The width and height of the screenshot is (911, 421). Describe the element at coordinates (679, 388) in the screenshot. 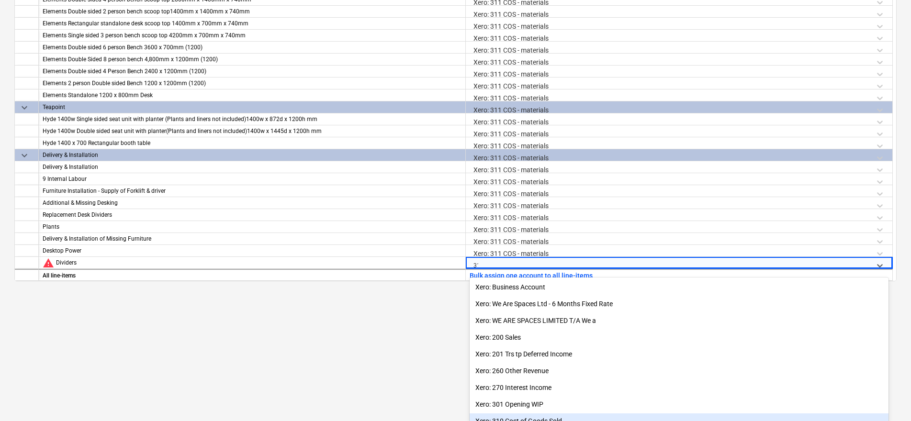

I see `div: Xero: 270 Interest Income` at that location.